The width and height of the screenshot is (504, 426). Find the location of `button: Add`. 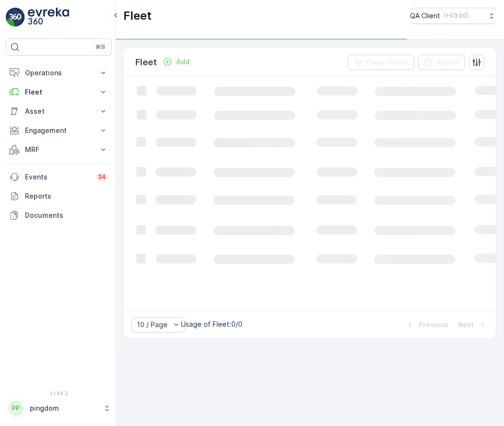

button: Add is located at coordinates (176, 62).